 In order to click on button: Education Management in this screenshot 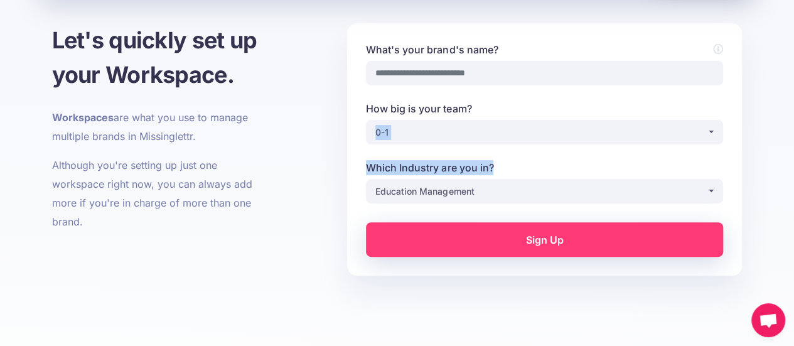, I will do `click(544, 191)`.